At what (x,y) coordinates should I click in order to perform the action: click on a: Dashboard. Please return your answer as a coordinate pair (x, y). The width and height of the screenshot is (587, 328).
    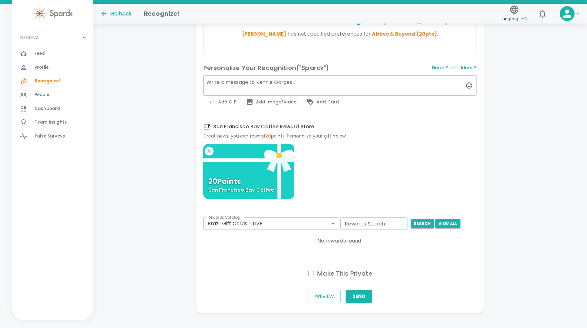
    Looking at the image, I should click on (53, 109).